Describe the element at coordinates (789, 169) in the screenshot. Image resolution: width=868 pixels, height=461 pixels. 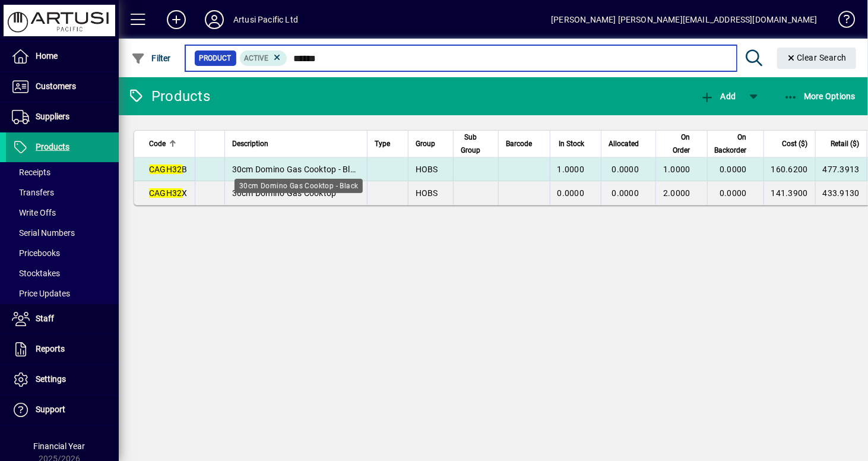
I see `td: 160.6200` at that location.